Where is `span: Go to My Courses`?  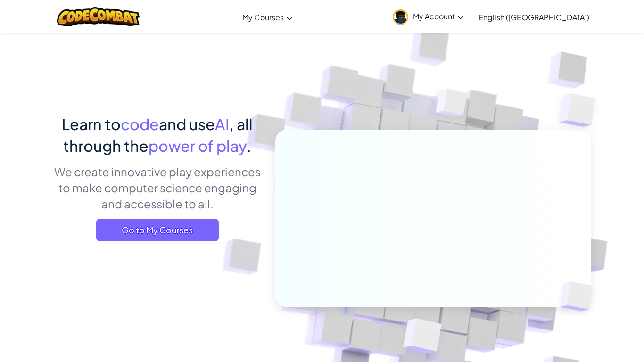
span: Go to My Courses is located at coordinates (157, 230).